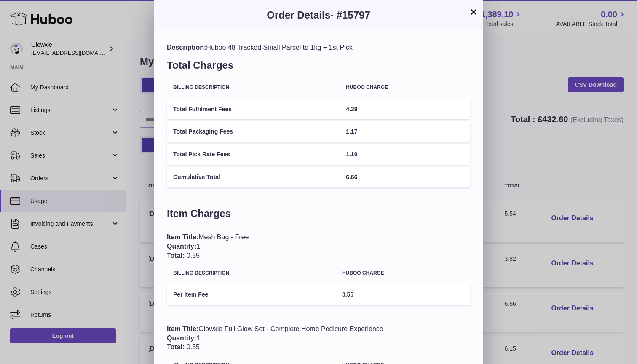  What do you see at coordinates (351, 131) in the screenshot?
I see `span: 1.17` at bounding box center [351, 131].